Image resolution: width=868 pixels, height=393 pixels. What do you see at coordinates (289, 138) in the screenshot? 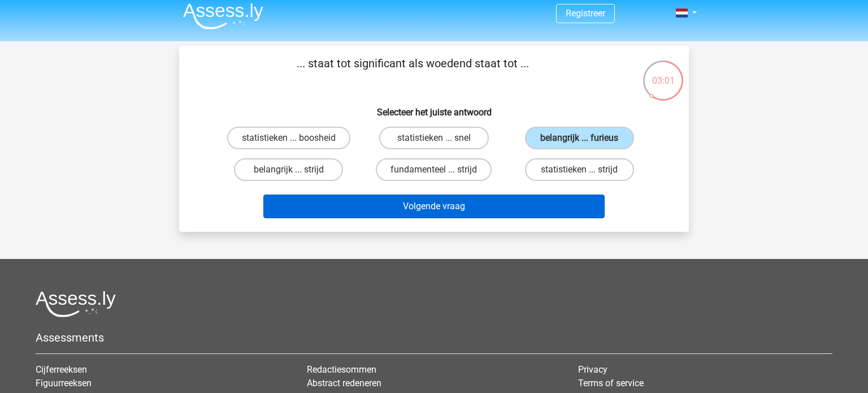
I see `label: statistieken ... boosheid` at bounding box center [289, 138].